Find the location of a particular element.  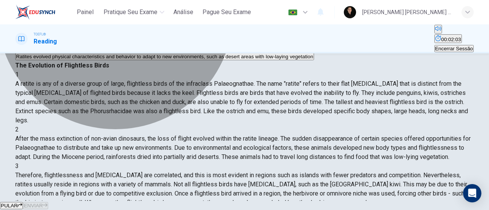

span: Pague Seu Exame is located at coordinates (226, 12).